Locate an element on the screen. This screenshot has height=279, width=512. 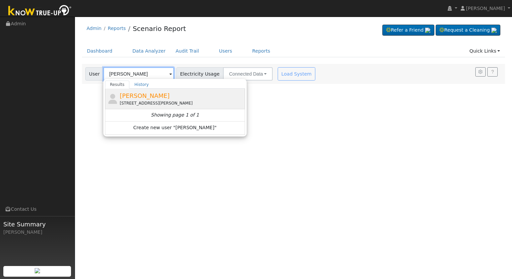
i: Showing page 1 of 1 is located at coordinates (175, 115).